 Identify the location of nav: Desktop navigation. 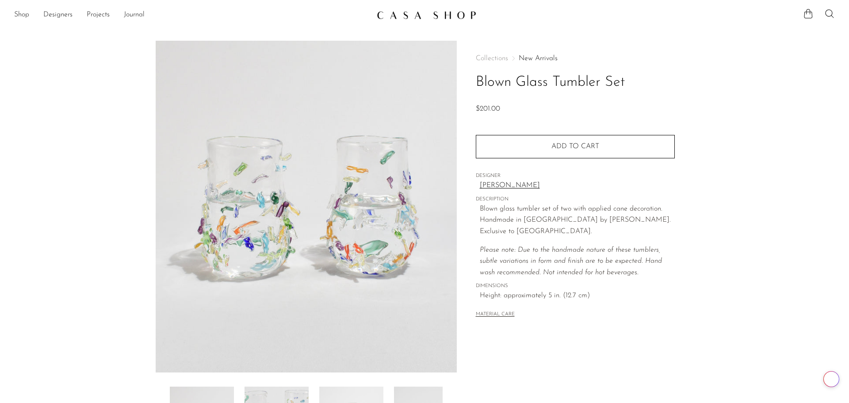
(192, 15).